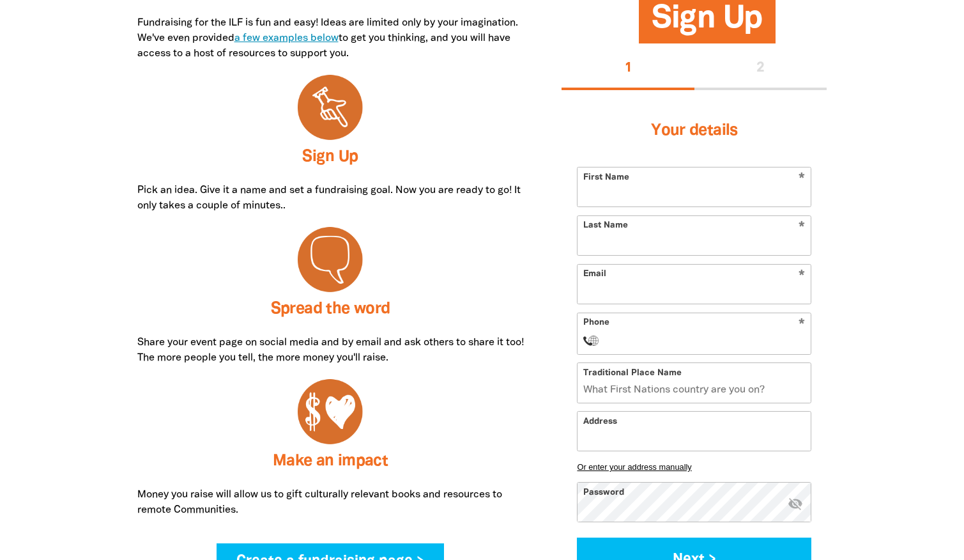 The height and width of the screenshot is (560, 964). Describe the element at coordinates (331, 350) in the screenshot. I see `p: Share your event page on social media and by email and ask others to share it too! The more peopl...` at that location.